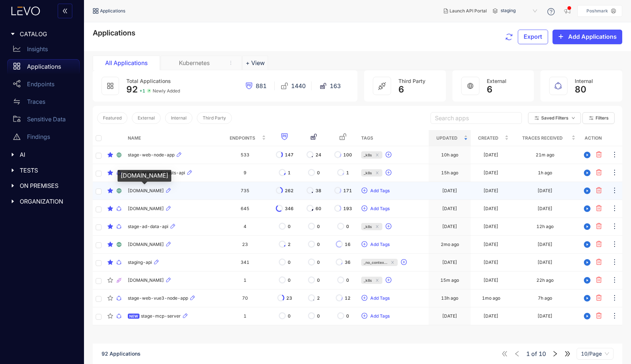 The height and width of the screenshot is (364, 631). Describe the element at coordinates (587, 37) in the screenshot. I see `button: plusAdd Applications` at that location.